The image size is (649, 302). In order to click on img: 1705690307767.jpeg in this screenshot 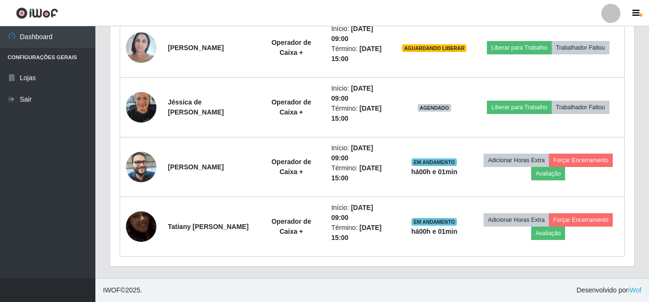, I will do `click(141, 47)`.